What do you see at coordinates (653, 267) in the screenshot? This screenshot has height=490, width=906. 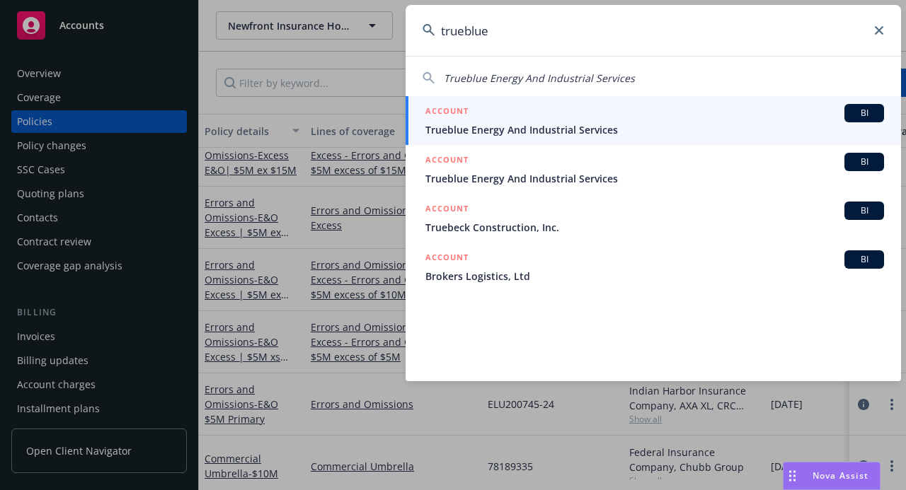 I see `a: ACCOUNTBIBrokers Logistics, Ltd` at bounding box center [653, 267].